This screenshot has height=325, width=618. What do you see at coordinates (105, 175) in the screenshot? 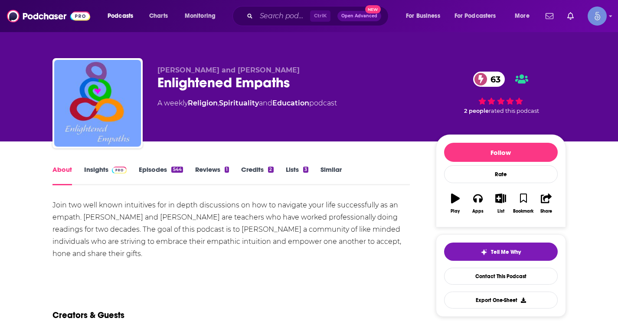
I see `a: InsightsPodchaser Pro` at bounding box center [105, 175].